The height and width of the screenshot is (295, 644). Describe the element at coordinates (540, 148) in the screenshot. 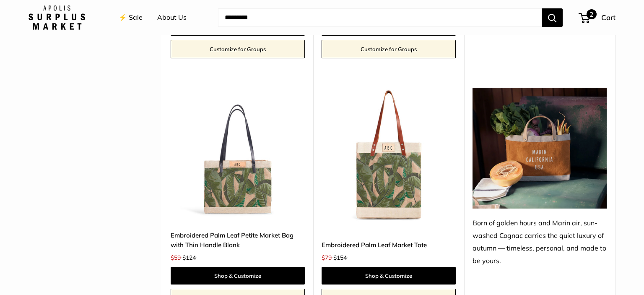

I see `img: Born of golden hours and Marin air, sun-washed Cognac carries the quiet luxury of autumn — timele...` at that location.